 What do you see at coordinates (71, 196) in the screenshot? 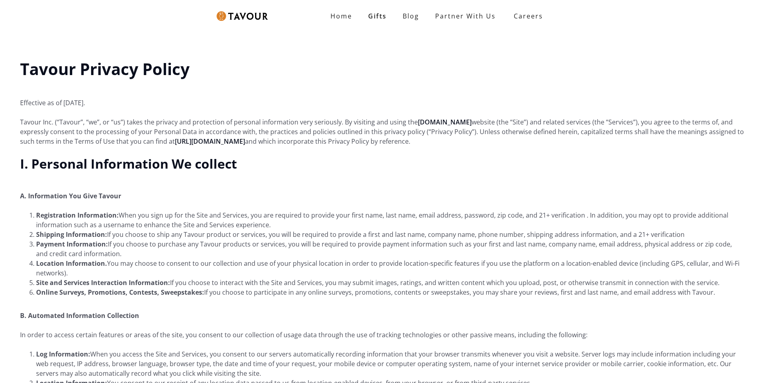
I see `strong: A. Information You Give Tavour` at bounding box center [71, 196].